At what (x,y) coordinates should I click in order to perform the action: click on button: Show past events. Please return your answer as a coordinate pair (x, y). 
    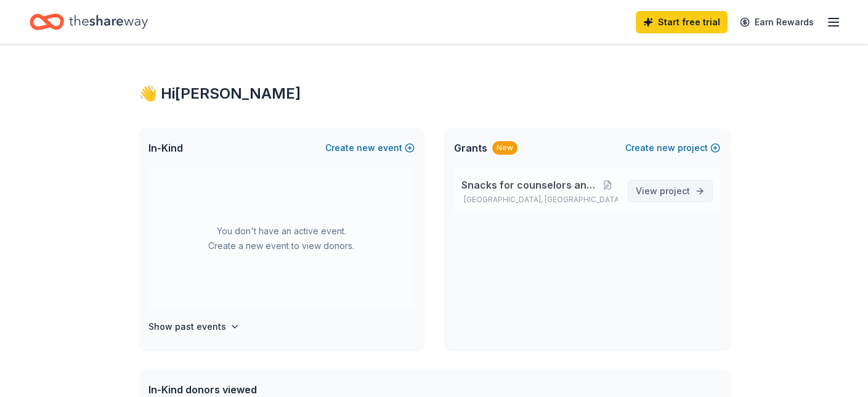
    Looking at the image, I should click on (194, 327).